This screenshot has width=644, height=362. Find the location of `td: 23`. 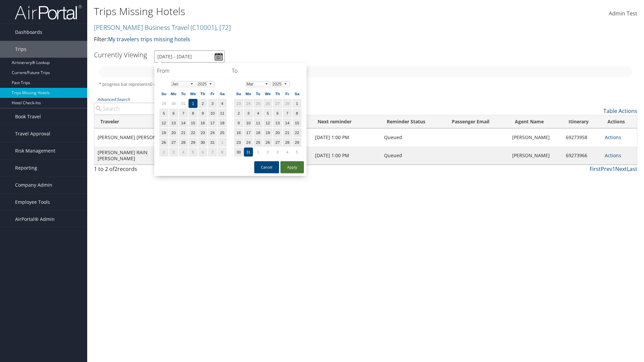

td: 23 is located at coordinates (239, 103).